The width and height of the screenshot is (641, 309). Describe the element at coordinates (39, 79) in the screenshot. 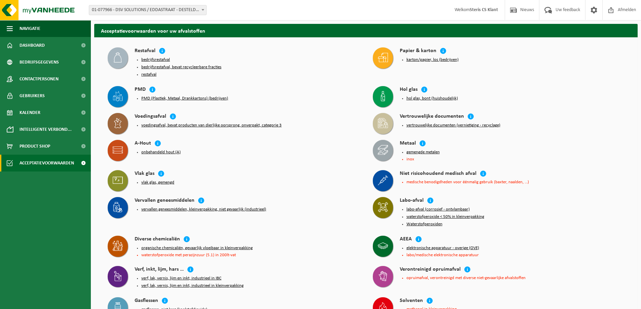

I see `span: Contactpersonen` at that location.